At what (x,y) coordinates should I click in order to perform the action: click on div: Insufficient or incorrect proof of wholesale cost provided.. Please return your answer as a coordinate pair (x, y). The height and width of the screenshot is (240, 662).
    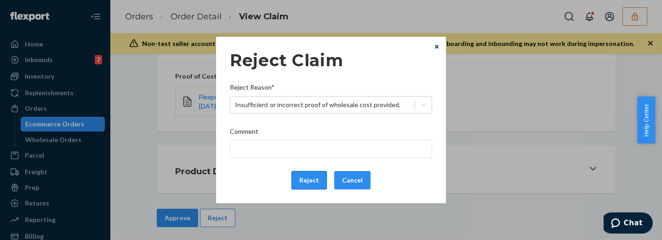
    Looking at the image, I should click on (318, 105).